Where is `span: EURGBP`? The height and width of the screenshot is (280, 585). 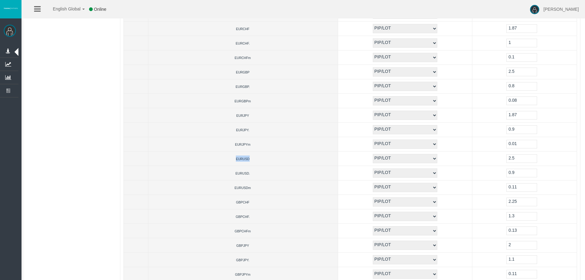 span: EURGBP is located at coordinates (243, 72).